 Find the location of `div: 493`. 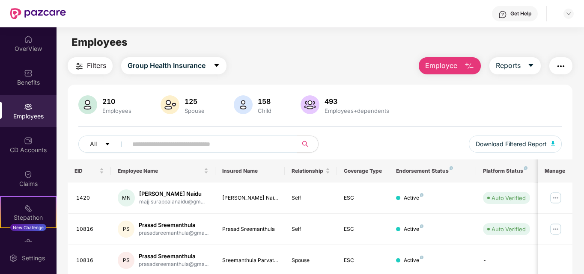

div: 493 is located at coordinates (356, 101).